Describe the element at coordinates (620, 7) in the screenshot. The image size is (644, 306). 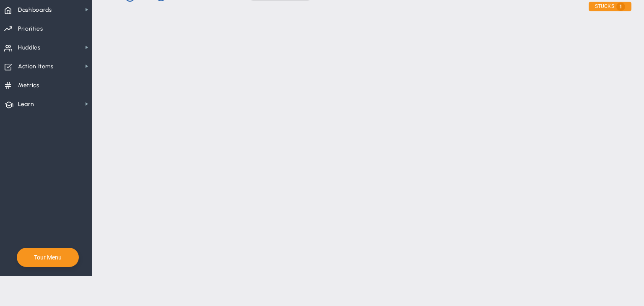
I see `span: 1` at that location.